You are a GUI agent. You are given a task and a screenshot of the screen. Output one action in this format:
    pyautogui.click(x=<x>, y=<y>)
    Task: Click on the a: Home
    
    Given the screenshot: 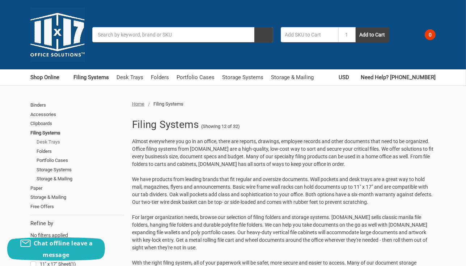 What is the action you would take?
    pyautogui.click(x=138, y=104)
    